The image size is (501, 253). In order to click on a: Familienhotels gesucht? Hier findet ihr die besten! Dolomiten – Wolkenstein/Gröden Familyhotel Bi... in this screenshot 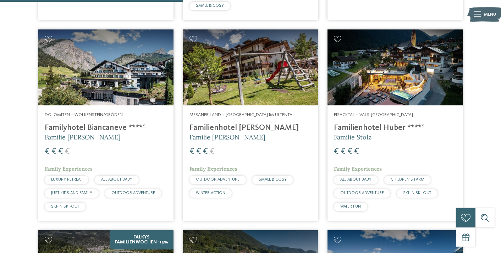, I will do `click(106, 125)`.